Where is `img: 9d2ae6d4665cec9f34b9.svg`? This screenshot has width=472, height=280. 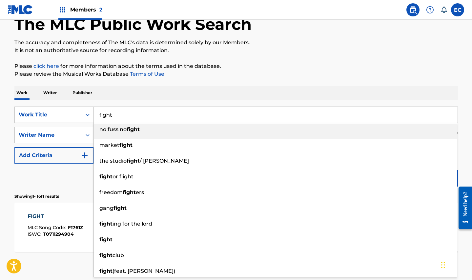
img: 9d2ae6d4665cec9f34b9.svg is located at coordinates (85, 155).